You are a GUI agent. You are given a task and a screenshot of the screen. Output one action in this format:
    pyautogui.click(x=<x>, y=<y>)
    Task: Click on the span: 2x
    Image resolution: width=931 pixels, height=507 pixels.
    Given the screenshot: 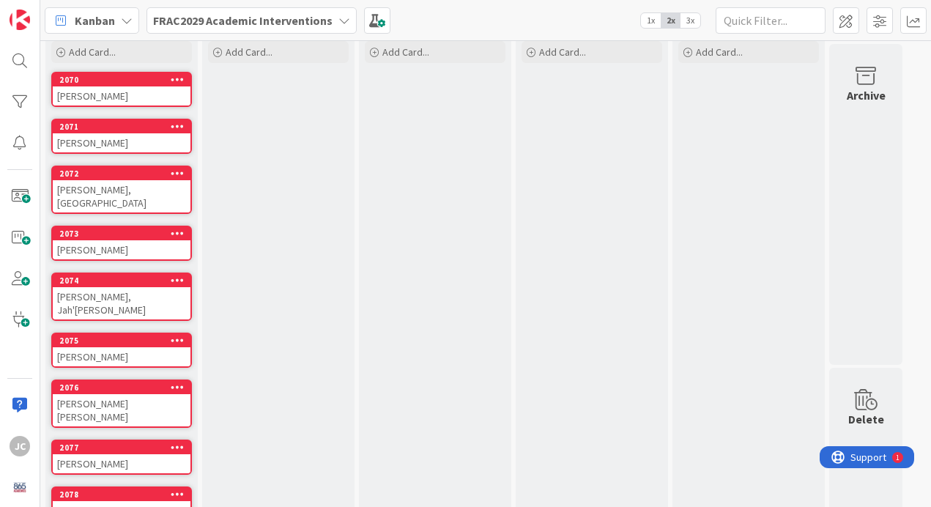 What is the action you would take?
    pyautogui.click(x=670, y=21)
    